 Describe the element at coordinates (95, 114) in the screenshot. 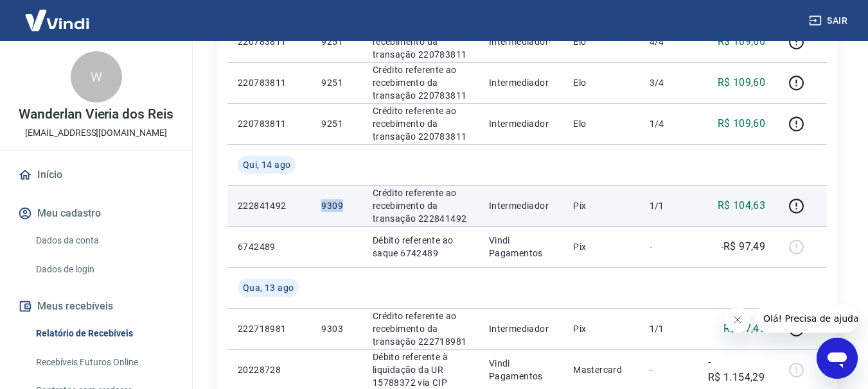

I see `p: Wanderlan Vieria dos Reis` at that location.